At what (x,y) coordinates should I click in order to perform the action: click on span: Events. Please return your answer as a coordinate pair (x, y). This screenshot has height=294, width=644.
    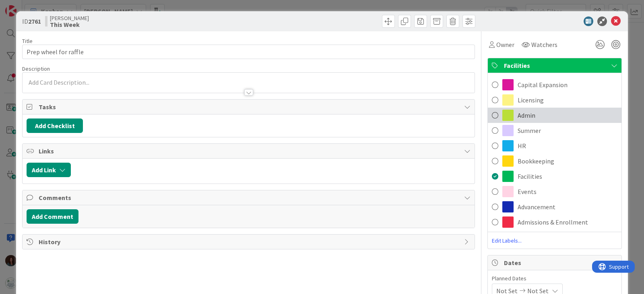
    Looking at the image, I should click on (527, 192).